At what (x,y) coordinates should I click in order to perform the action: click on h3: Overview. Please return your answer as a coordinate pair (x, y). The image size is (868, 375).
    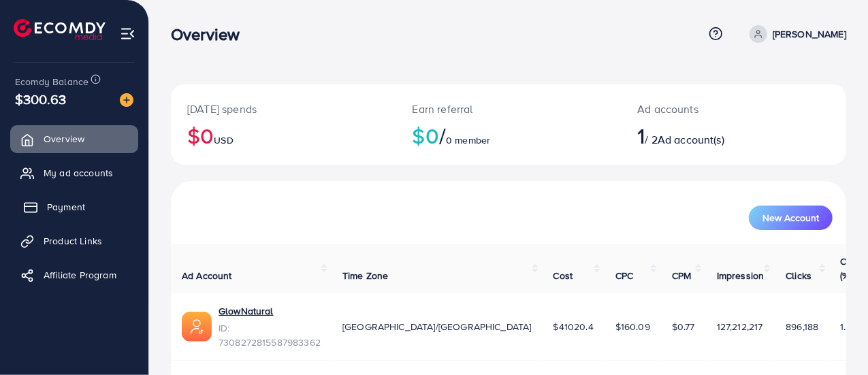
    Looking at the image, I should click on (211, 34).